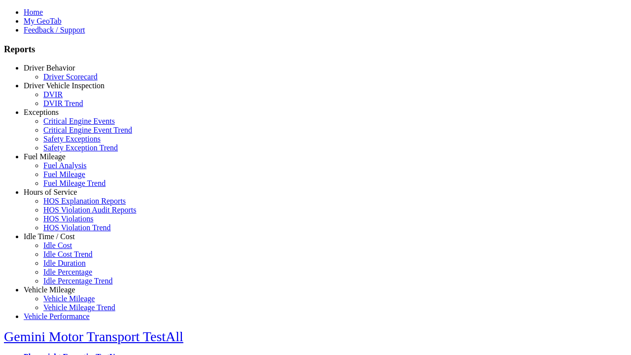  What do you see at coordinates (64, 85) in the screenshot?
I see `a: Driver Vehicle Inspection` at bounding box center [64, 85].